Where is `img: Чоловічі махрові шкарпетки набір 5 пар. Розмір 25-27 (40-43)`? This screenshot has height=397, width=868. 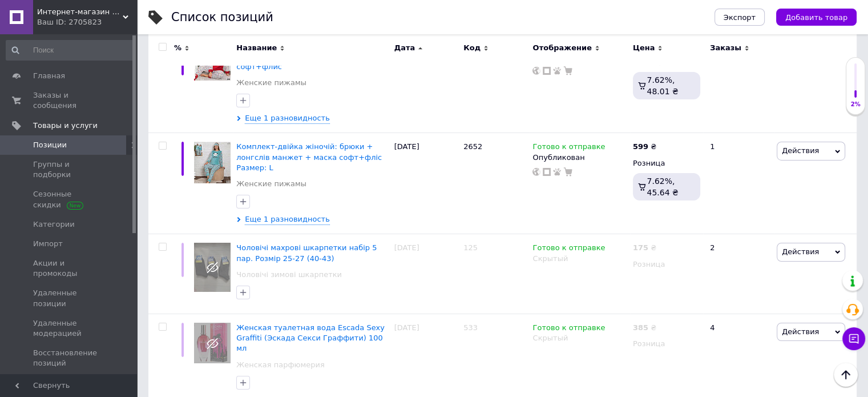 img: Чоловічі махрові шкарпетки набір 5 пар. Розмір 25-27 (40-43) is located at coordinates (212, 268).